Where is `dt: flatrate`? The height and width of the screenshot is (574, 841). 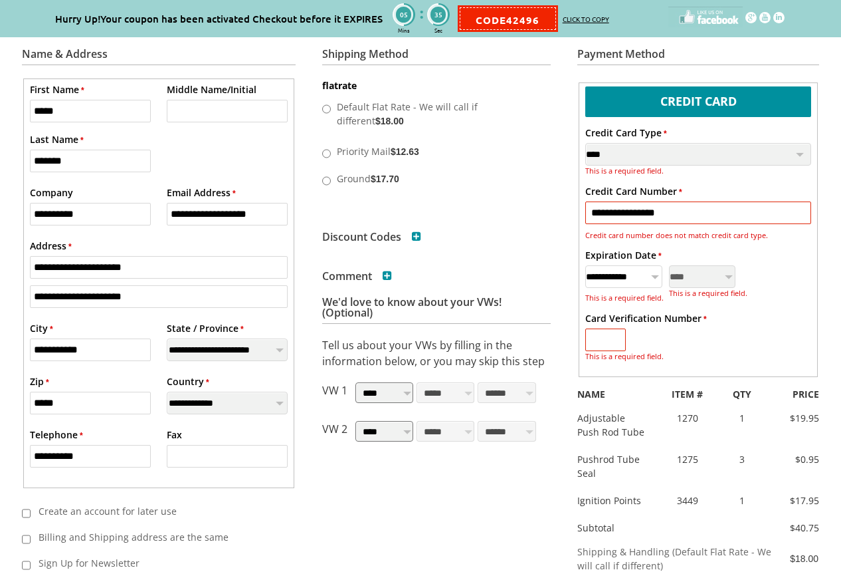 dt: flatrate is located at coordinates (437, 86).